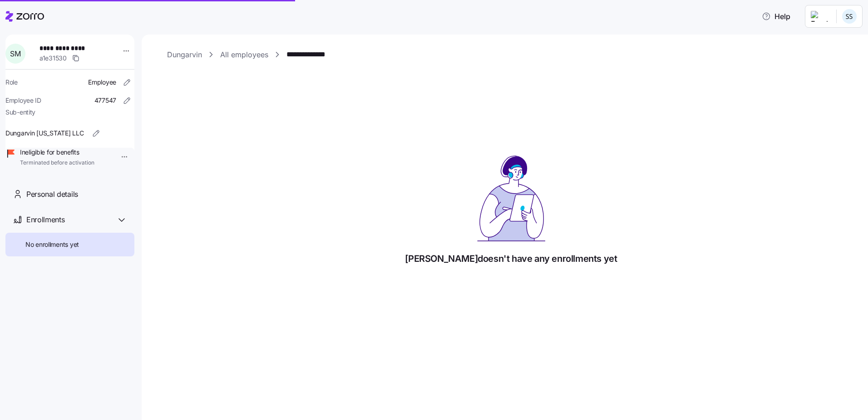 The width and height of the screenshot is (868, 420). I want to click on span: Enrollments, so click(46, 219).